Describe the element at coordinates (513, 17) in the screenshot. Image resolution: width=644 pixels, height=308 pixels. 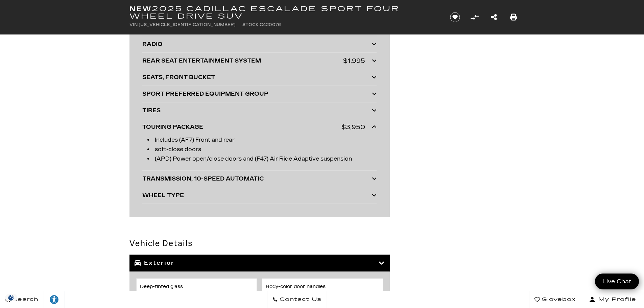
I see `a: Print this New 2025 Cadillac Escalade Sport Four Wheel Drive SUV` at that location.